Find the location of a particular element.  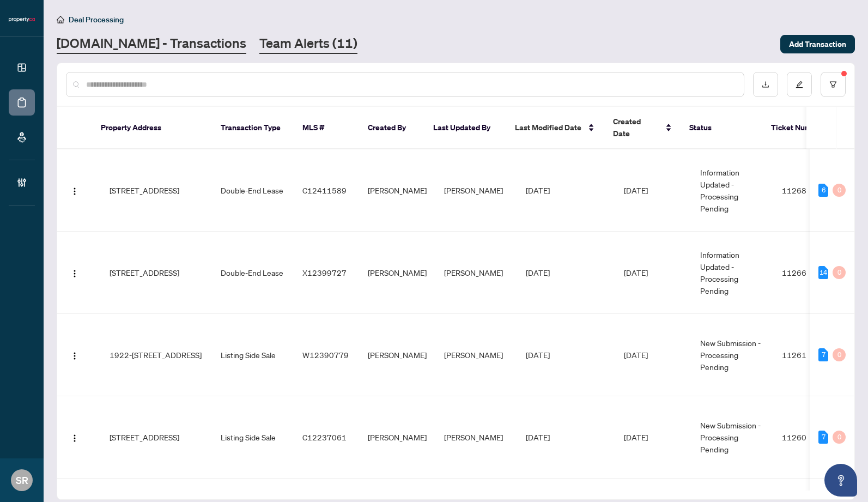

span: Created Date is located at coordinates (636, 127).